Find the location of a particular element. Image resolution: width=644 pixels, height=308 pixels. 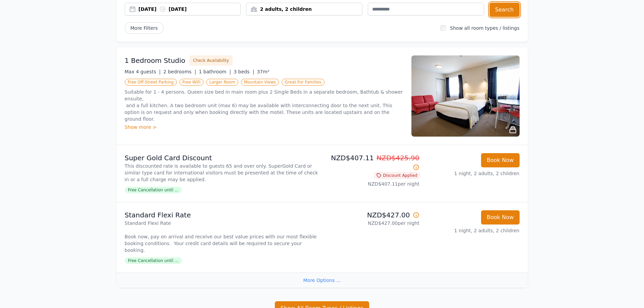

span: NZD$425.90 is located at coordinates (398, 158).